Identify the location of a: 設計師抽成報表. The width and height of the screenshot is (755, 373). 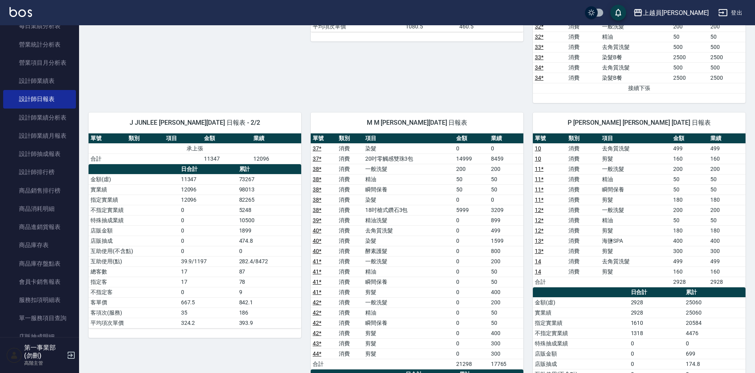
(40, 154).